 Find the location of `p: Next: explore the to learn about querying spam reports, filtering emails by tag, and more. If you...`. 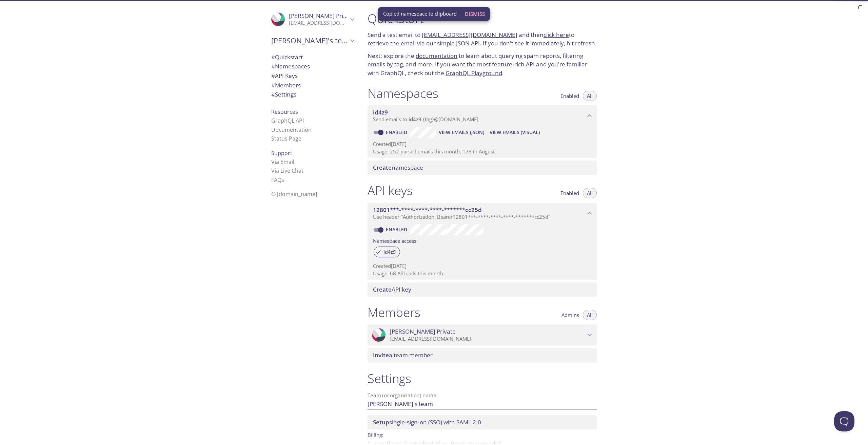

p: Next: explore the to learn about querying spam reports, filtering emails by tag, and more. If you... is located at coordinates (482, 65).